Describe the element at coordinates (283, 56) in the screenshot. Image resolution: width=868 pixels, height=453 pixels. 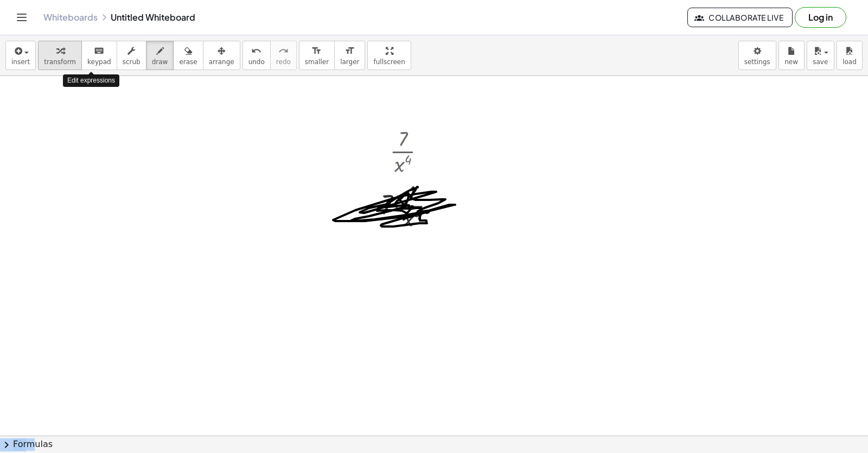
I see `button: redoredo` at that location.